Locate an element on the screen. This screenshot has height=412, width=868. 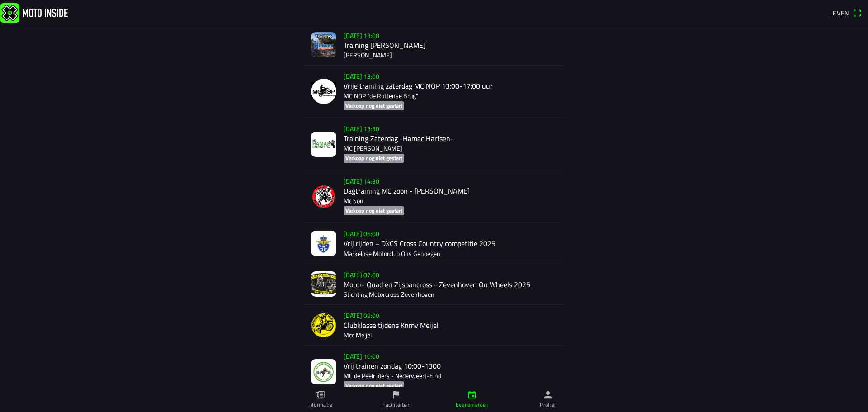
img: N3lxsS6Zhak3ei5Q5MtyPEvjHqMuKUUTBqHB2i4g.png is located at coordinates (324, 45).